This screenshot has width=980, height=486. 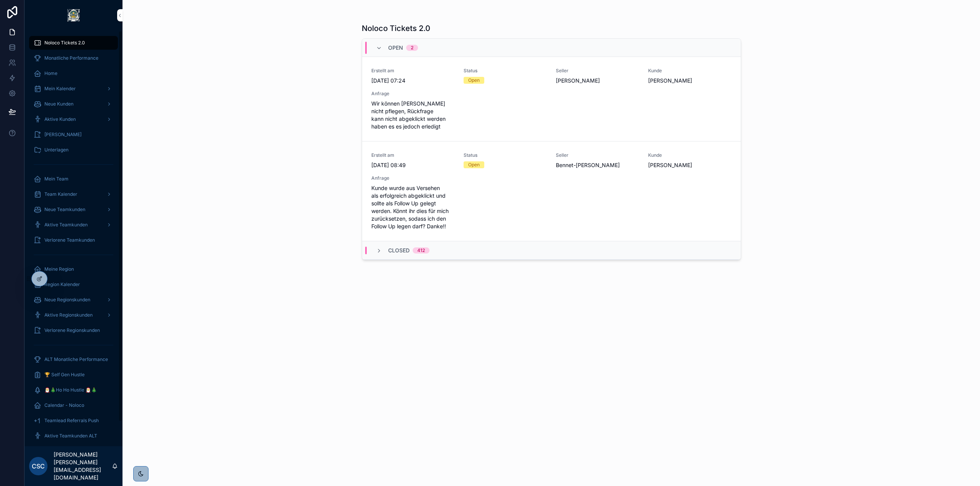 I want to click on a: Mein Team, so click(x=74, y=179).